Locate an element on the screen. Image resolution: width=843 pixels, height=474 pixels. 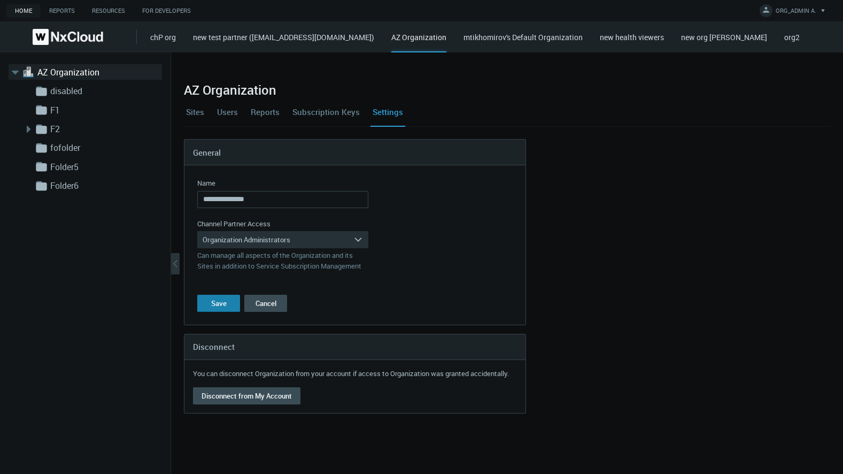
h4: Disconnect is located at coordinates (355, 346).